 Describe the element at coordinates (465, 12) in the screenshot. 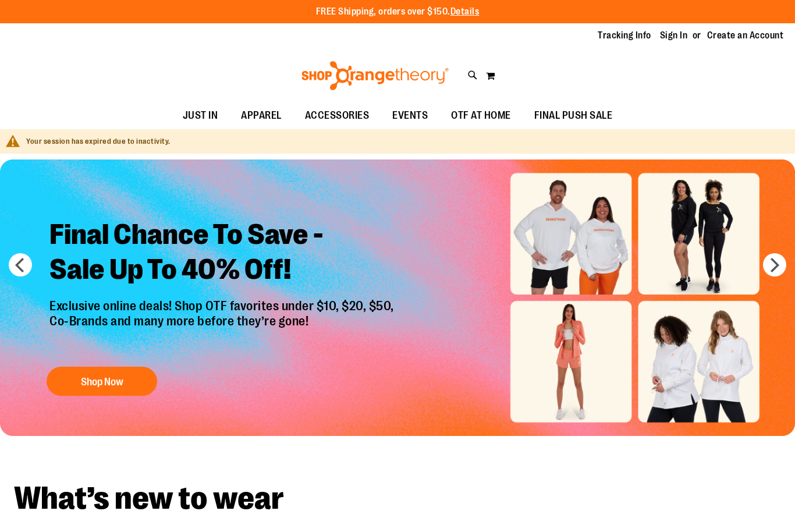

I see `a: Details` at that location.